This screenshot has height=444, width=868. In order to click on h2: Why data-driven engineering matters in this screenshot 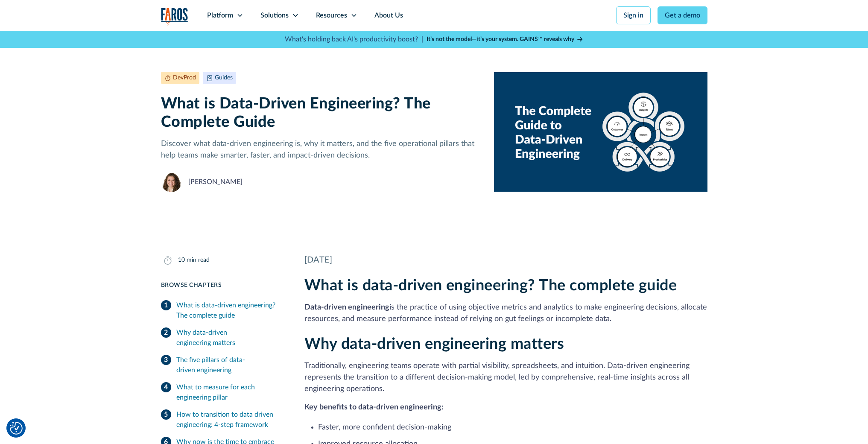, I will do `click(506, 344)`.